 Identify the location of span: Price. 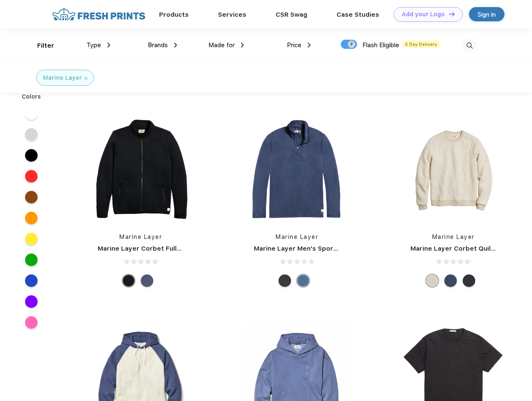
(294, 45).